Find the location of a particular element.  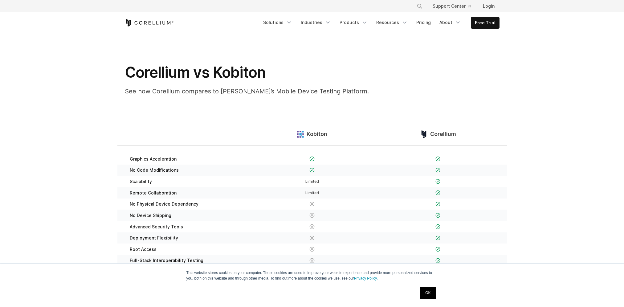

p: This website stores cookies on your computer. These cookies are used to improve your website expe... is located at coordinates (312, 276).